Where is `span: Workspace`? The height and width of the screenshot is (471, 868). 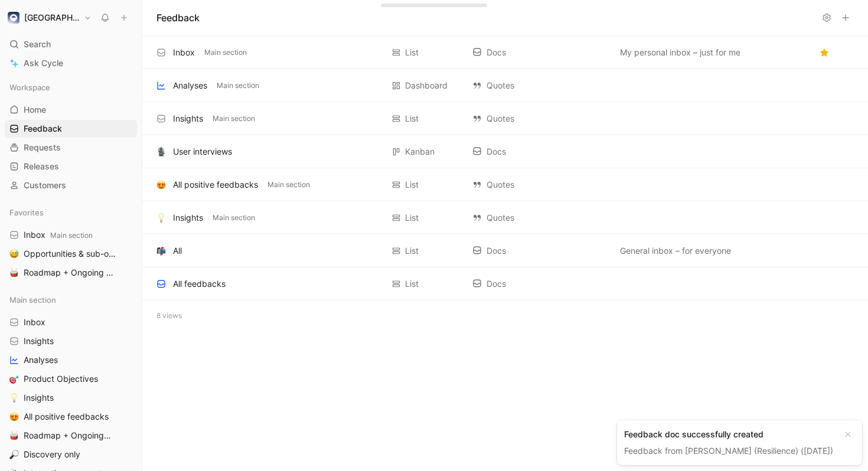
span: Workspace is located at coordinates (29, 88).